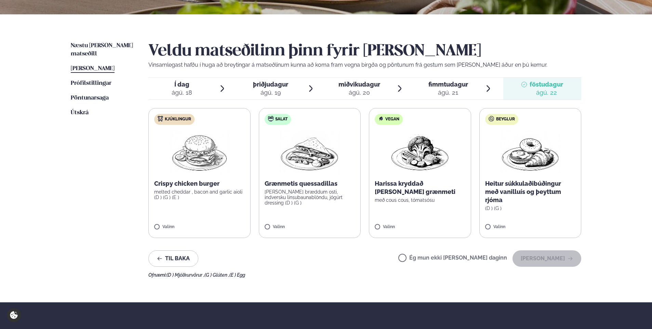 The width and height of the screenshot is (652, 329). What do you see at coordinates (491, 119) in the screenshot?
I see `img: bagle-new-16px.svg` at bounding box center [491, 119].